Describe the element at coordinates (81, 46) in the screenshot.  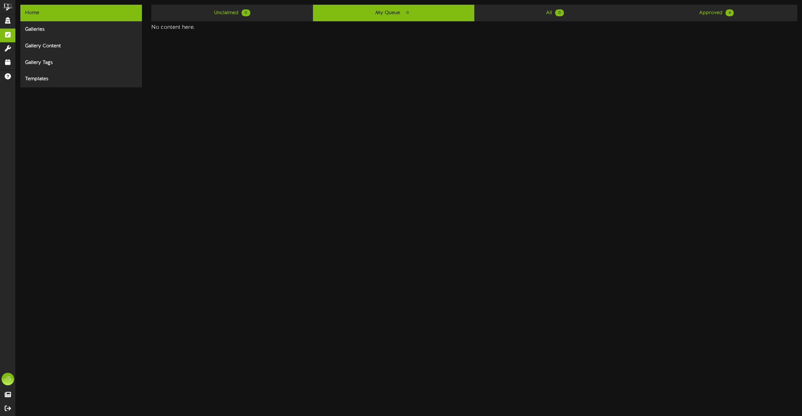
I see `div: Gallery Content` at that location.